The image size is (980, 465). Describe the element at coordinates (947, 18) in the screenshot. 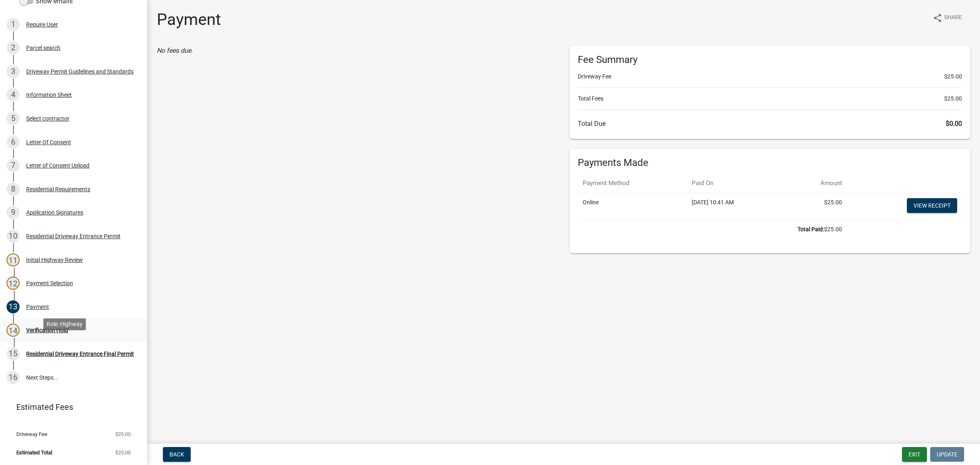

I see `button: shareShare` at that location.